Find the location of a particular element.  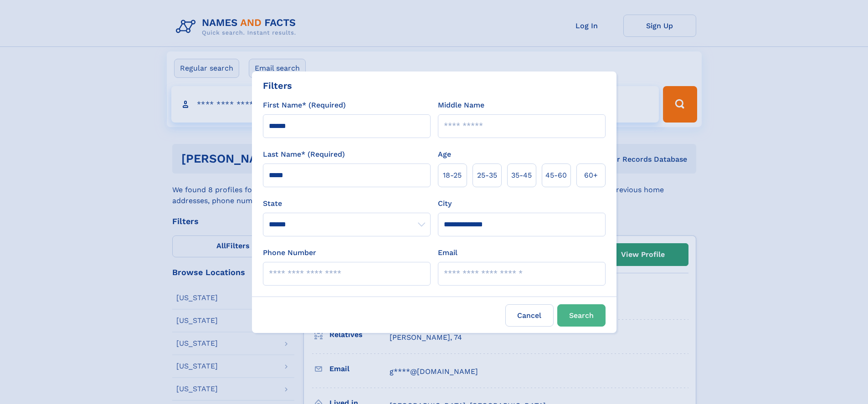

div: Filters is located at coordinates (278, 86).